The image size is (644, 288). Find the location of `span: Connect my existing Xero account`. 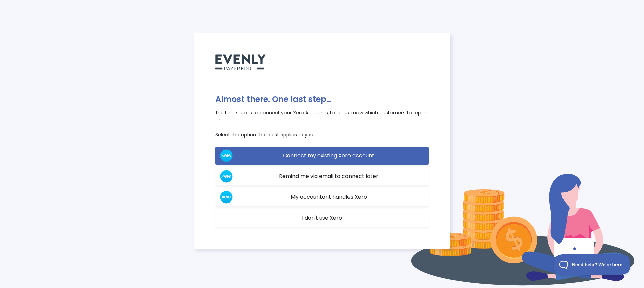

span: Connect my existing Xero account is located at coordinates (329, 155).